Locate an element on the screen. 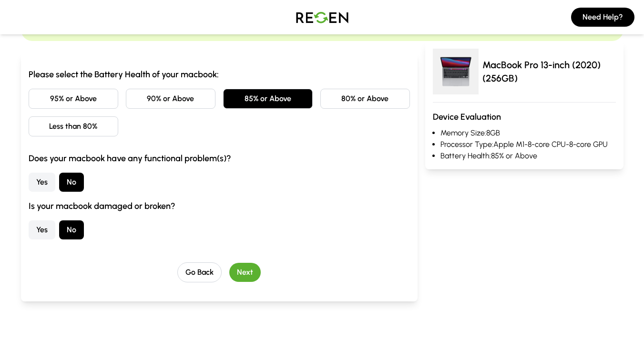  li: Battery Health: 85% or Above is located at coordinates (528, 156).